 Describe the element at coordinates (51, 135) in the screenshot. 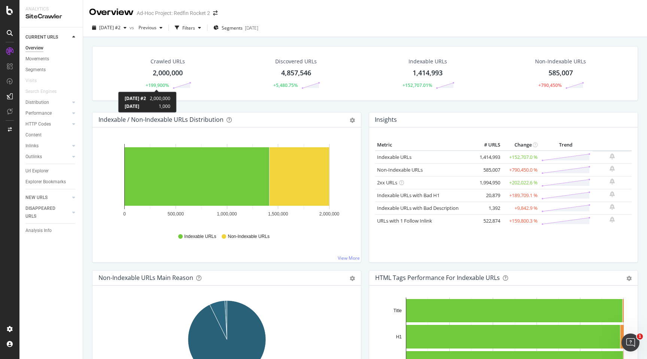

I see `a: Content` at that location.